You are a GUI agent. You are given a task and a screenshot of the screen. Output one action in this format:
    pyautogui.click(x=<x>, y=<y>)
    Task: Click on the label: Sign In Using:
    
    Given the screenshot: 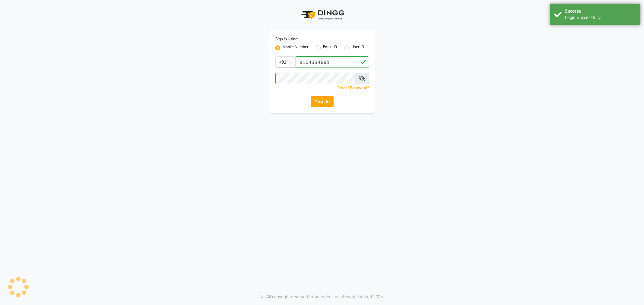 What is the action you would take?
    pyautogui.click(x=287, y=39)
    